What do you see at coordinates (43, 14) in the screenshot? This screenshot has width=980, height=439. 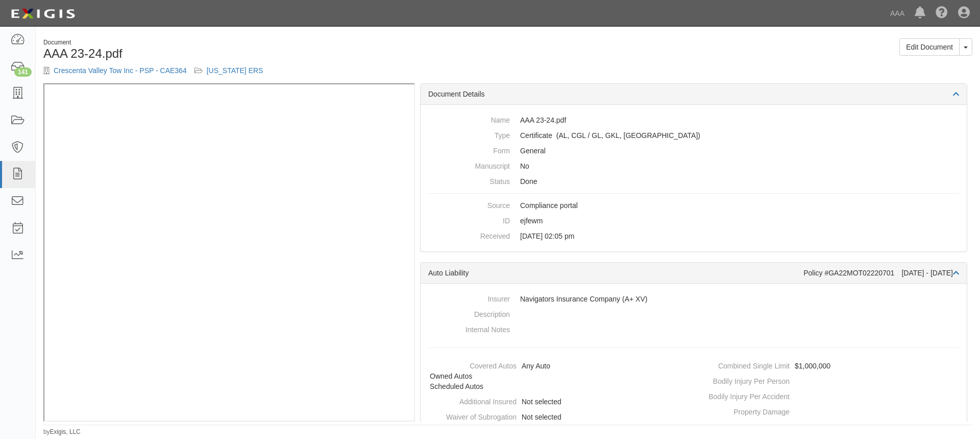 I see `img: logo-5460c22ac91f19d4615b14bd174203de0afe785f0fc80cf4dbbc73dc1793850b.png` at bounding box center [43, 14].